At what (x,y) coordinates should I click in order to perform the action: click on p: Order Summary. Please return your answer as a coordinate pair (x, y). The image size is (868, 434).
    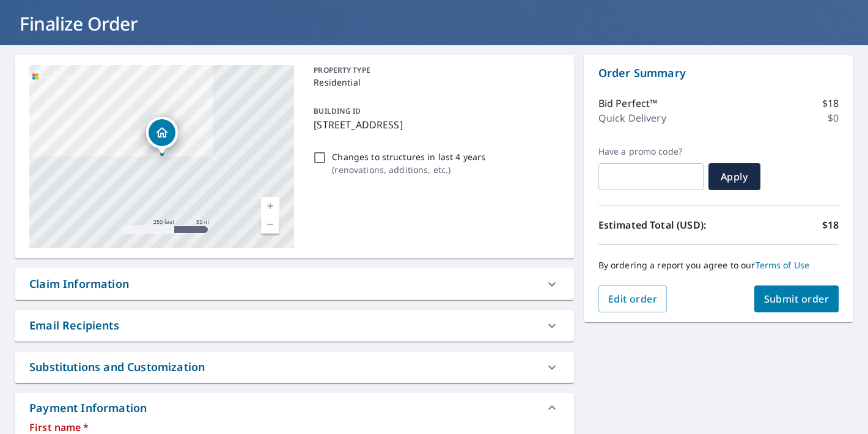
    Looking at the image, I should click on (718, 73).